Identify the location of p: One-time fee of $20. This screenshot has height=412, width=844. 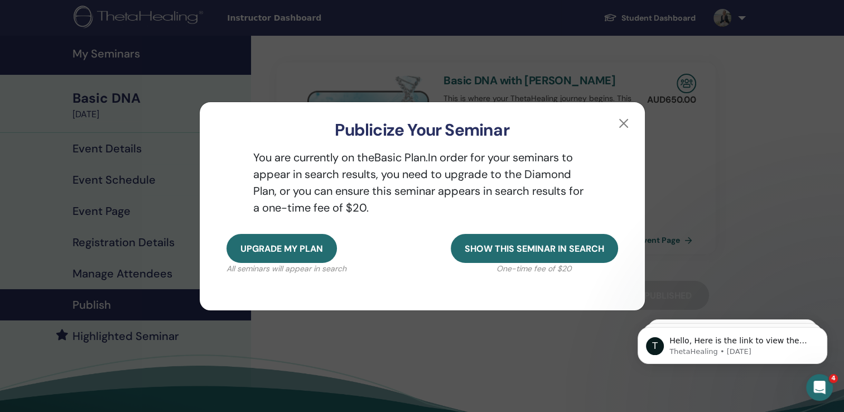
(534, 268).